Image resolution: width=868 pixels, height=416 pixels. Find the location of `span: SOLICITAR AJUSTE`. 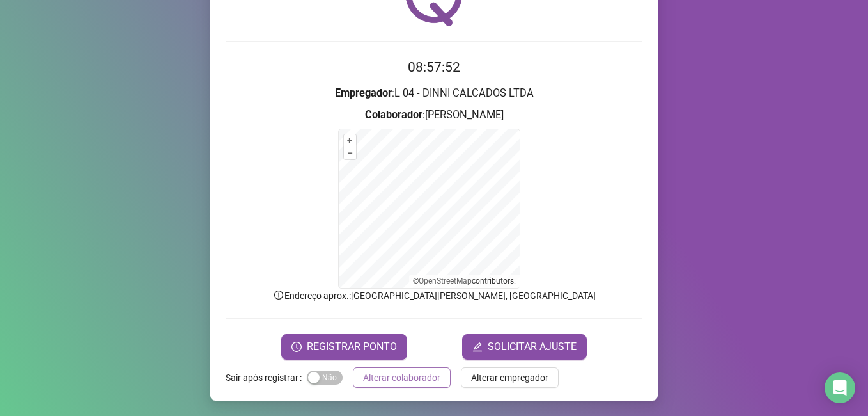

span: SOLICITAR AJUSTE is located at coordinates (532, 347).